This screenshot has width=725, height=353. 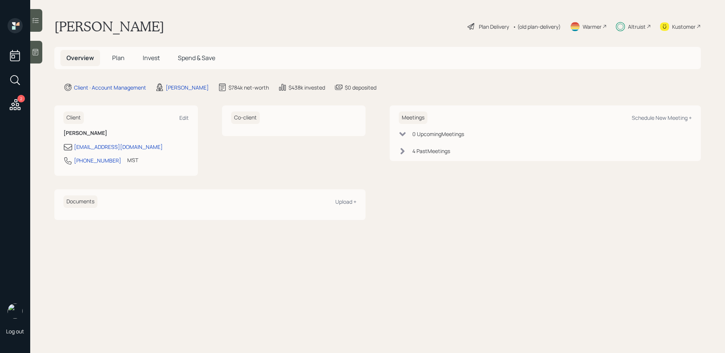 I want to click on div: 0 Upcoming Meeting s, so click(x=438, y=134).